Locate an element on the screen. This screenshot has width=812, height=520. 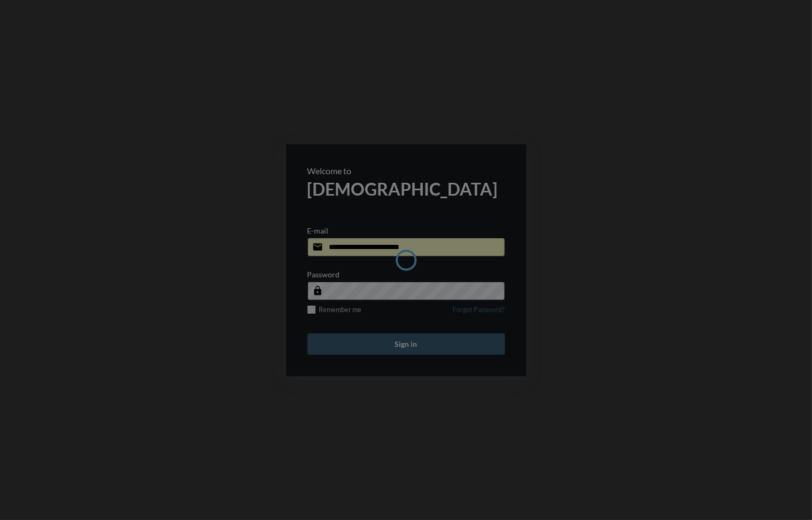
label: Remember me is located at coordinates (335, 309).